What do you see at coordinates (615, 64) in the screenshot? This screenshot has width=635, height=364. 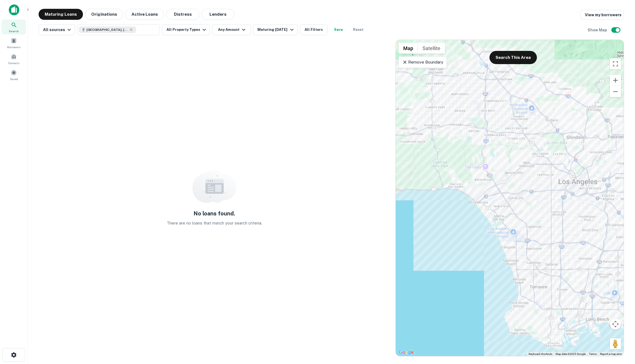 I see `button: Toggle fullscreen view` at bounding box center [615, 64].